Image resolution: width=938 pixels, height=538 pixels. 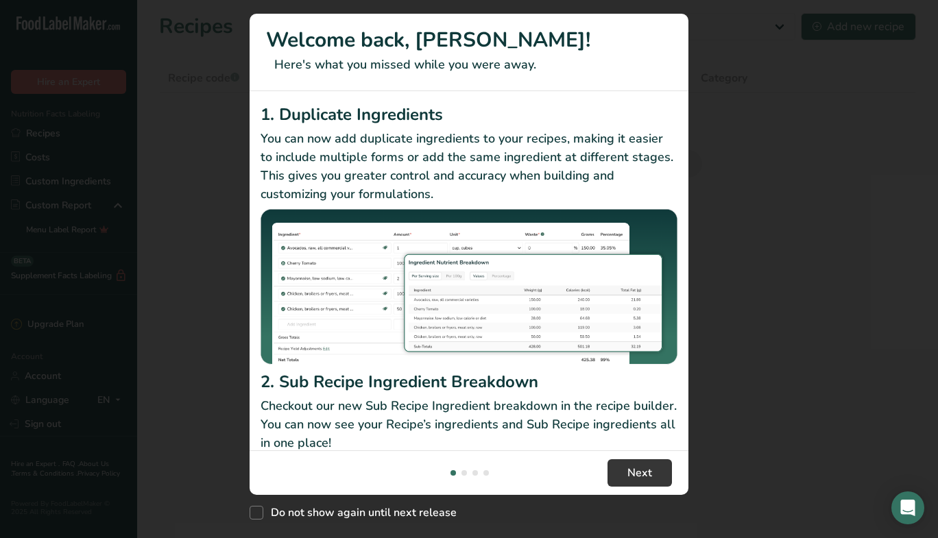 I want to click on p: Checkout our new Sub Recipe Ingredient breakdown in the recipe builder. You can now see your Reci..., so click(x=469, y=425).